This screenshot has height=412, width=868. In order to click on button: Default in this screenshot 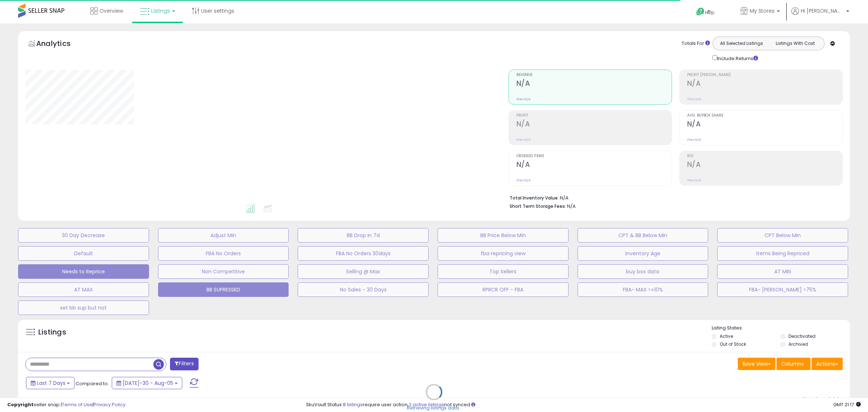, I will do `click(83, 253)`.